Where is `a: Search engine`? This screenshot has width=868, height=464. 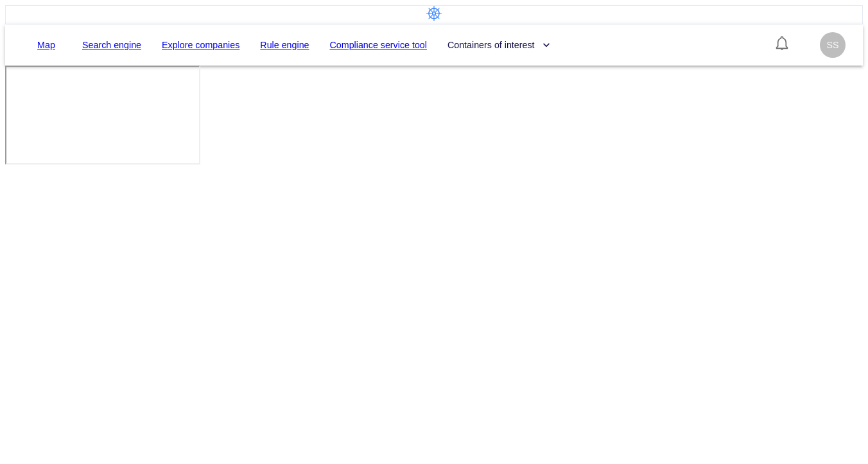 a: Search engine is located at coordinates (112, 45).